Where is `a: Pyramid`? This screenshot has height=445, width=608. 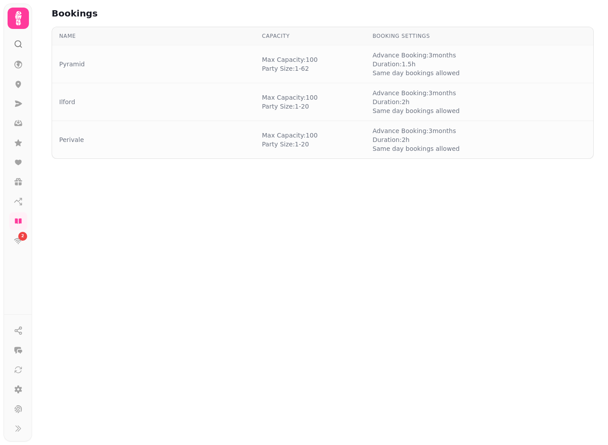
a: Pyramid is located at coordinates (72, 64).